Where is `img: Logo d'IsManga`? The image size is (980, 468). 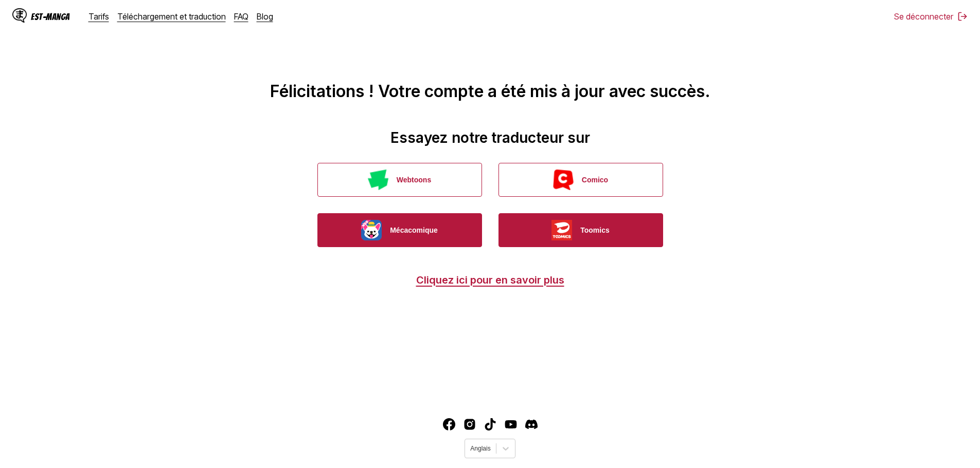
img: Logo d'IsManga is located at coordinates (20, 15).